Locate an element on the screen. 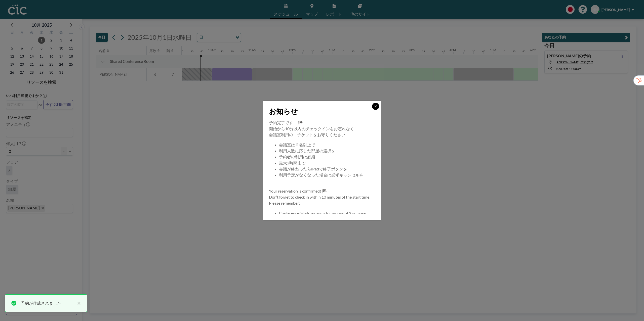  span: 利用予定がなくなった場合は必ずキャンセルを is located at coordinates (321, 175).